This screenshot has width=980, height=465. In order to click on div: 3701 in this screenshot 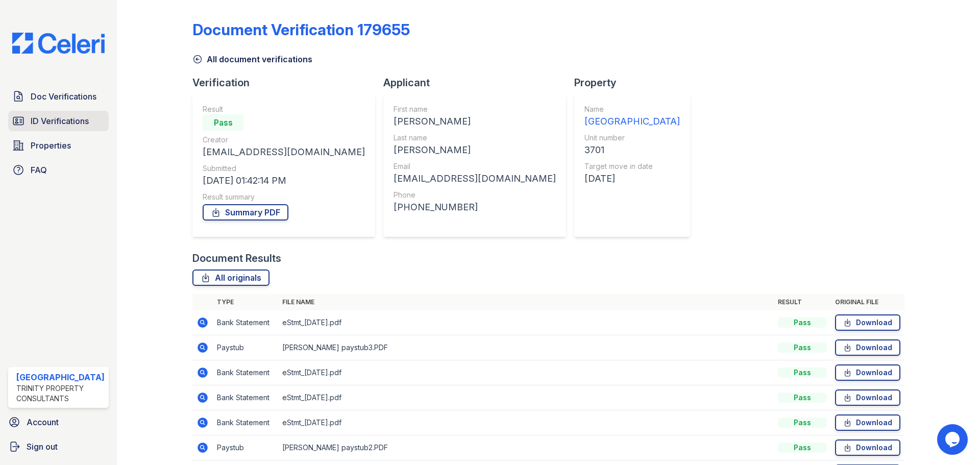, I will do `click(632, 150)`.